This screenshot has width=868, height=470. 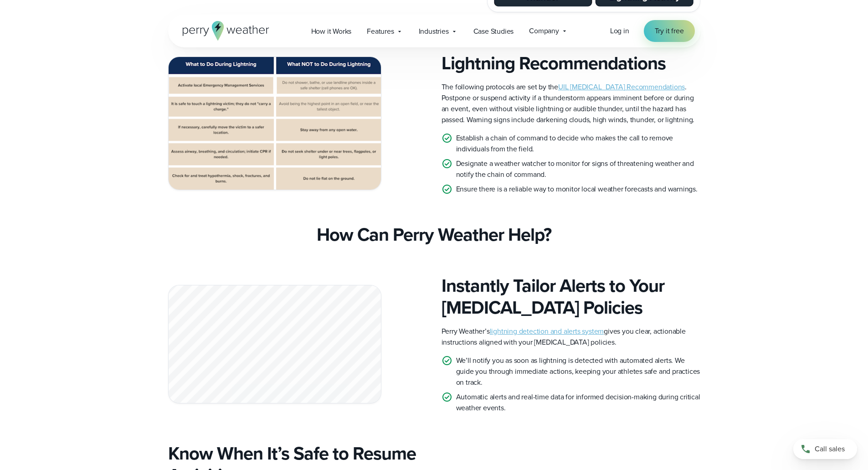 I want to click on a: Log in, so click(x=620, y=31).